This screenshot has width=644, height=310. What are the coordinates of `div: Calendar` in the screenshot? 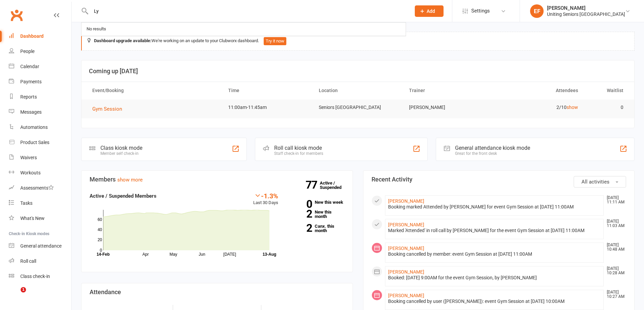 It's located at (30, 67).